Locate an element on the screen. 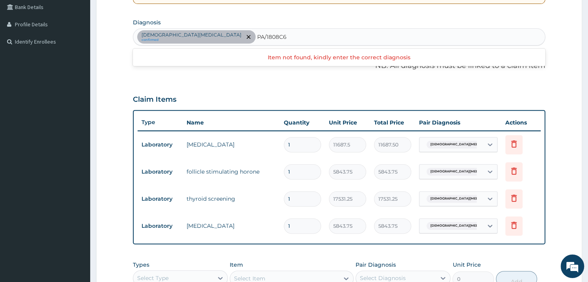 The image size is (588, 282). div: Minimize live chat window is located at coordinates (138, 13).